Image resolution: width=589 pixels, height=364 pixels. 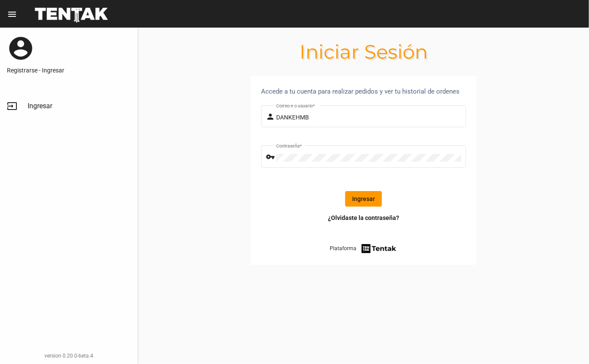 What do you see at coordinates (69, 70) in the screenshot?
I see `a: Registrarse - Ingresar` at bounding box center [69, 70].